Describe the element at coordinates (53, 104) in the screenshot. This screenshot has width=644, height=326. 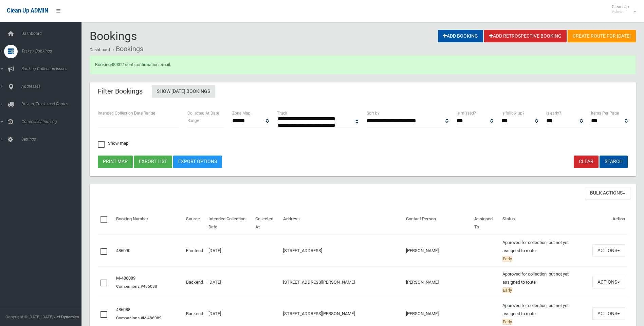
I see `span: Drivers, Trucks and Routes` at that location.